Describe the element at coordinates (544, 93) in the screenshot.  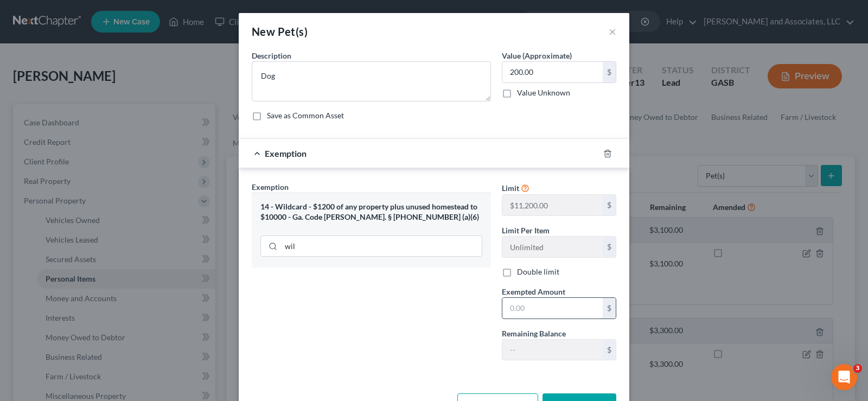
I see `label: Value Unknown` at that location.